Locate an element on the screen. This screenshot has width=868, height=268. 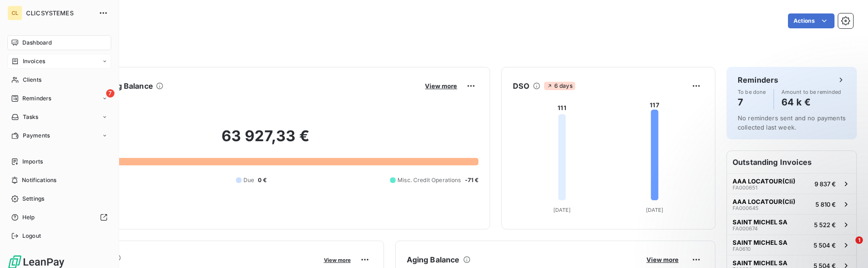
span: SAINT MICHEL SA is located at coordinates (760, 263).